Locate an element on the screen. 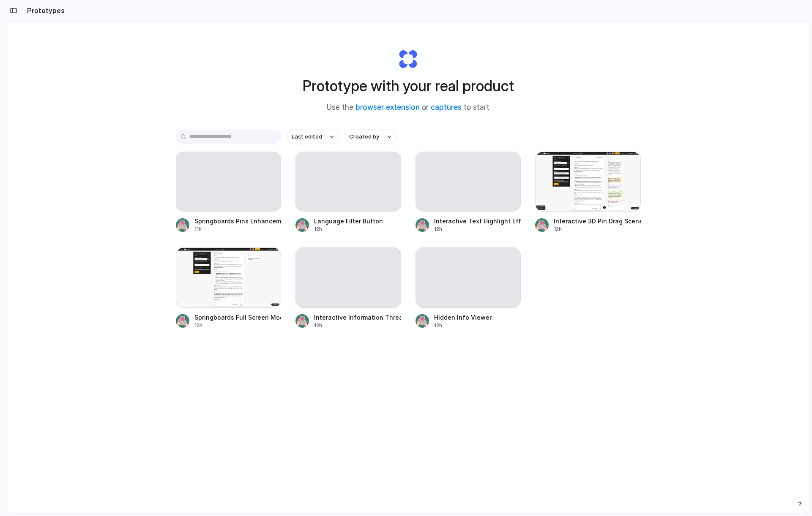 The image size is (812, 516). div: Language Filter Button is located at coordinates (349, 221).